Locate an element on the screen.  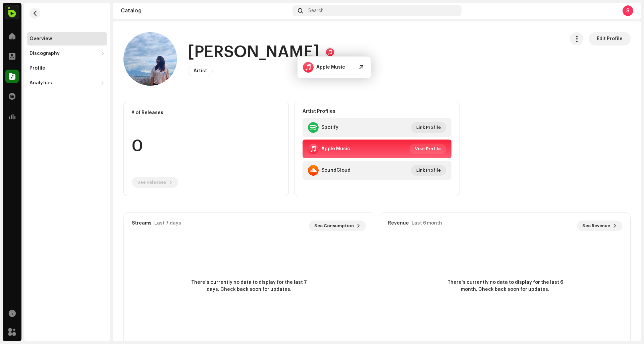
img: 770d7da5-3655-457a-9de4-59a1c1ab155e is located at coordinates (150, 59).